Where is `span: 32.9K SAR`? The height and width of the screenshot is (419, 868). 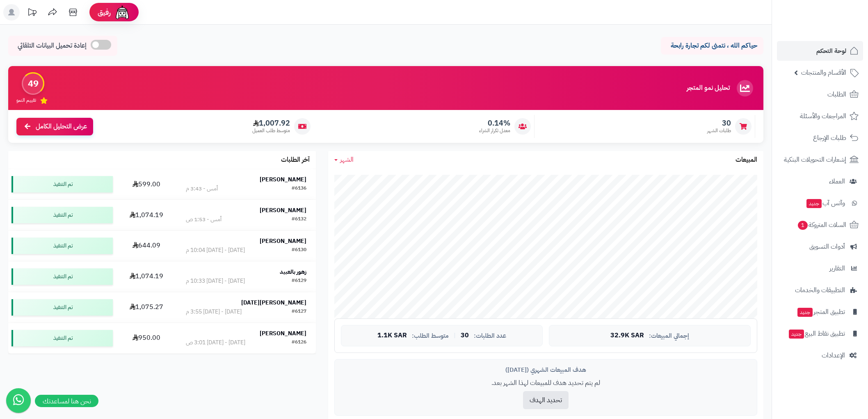 span: 32.9K SAR is located at coordinates (627, 336).